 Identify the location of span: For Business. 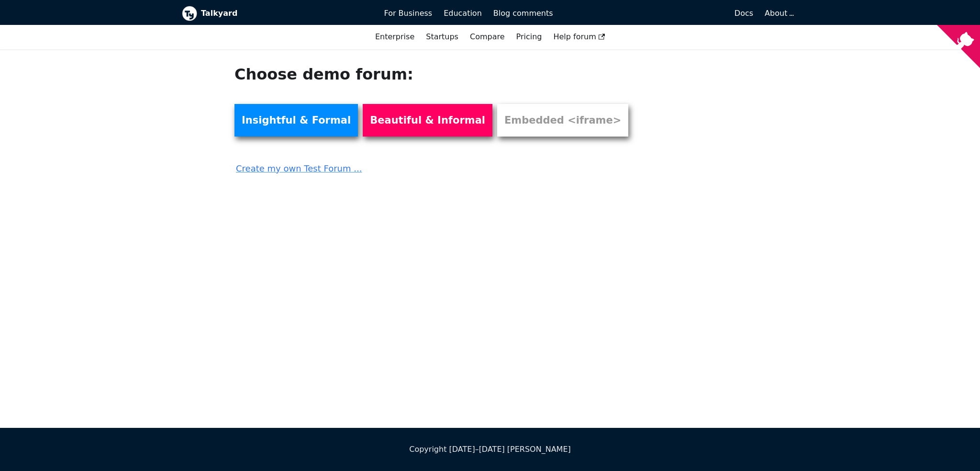
(408, 13).